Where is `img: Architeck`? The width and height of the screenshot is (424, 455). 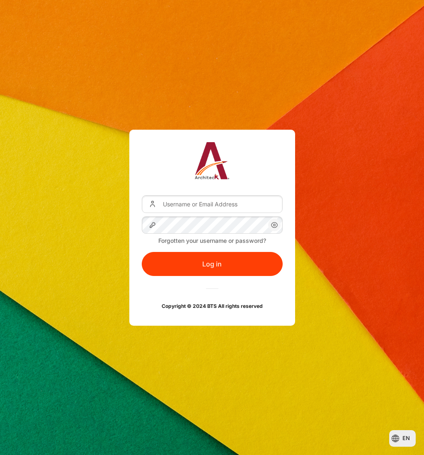
img: Architeck is located at coordinates (212, 161).